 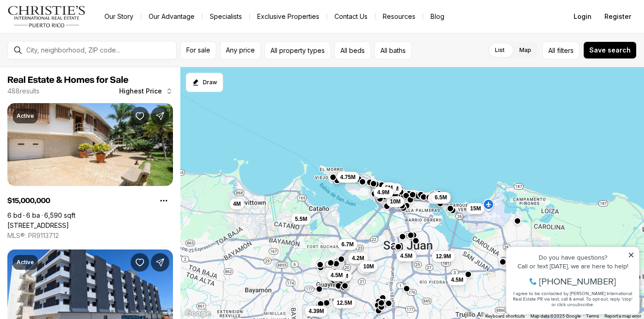 What do you see at coordinates (316, 311) in the screenshot?
I see `button: 4.39M` at bounding box center [316, 311].